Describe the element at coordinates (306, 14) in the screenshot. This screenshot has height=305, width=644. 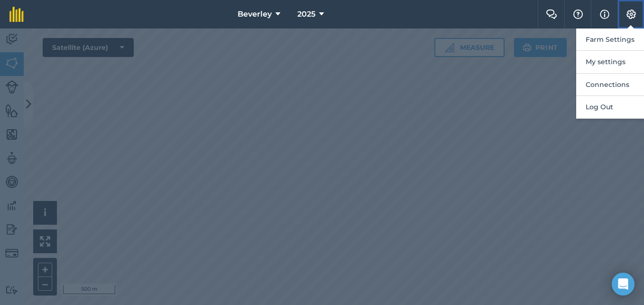
I see `span: 2025` at that location.